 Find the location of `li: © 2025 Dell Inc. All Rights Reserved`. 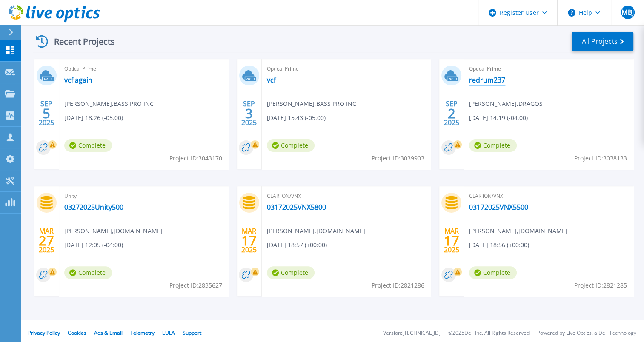

li: © 2025 Dell Inc. All Rights Reserved is located at coordinates (488, 333).